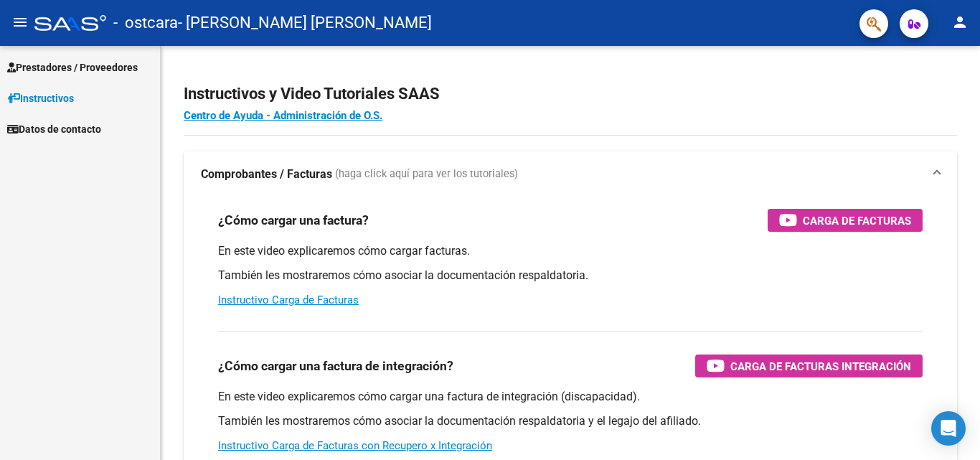  Describe the element at coordinates (809, 366) in the screenshot. I see `button: Carga de Facturas Integración` at that location.